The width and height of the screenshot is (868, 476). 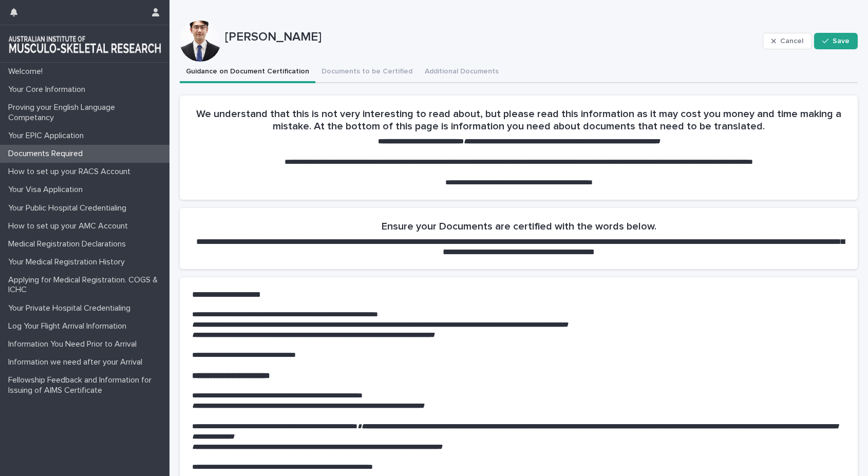 What do you see at coordinates (72, 172) in the screenshot?
I see `p: How to set up your RACS Account` at bounding box center [72, 172].